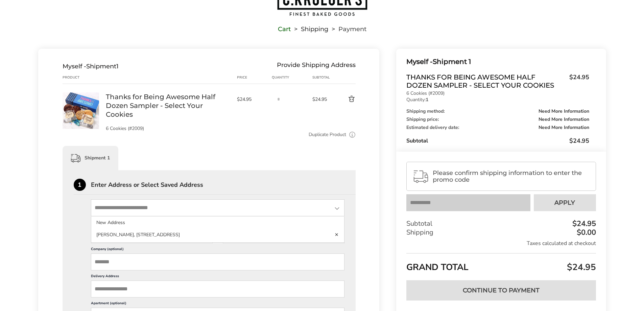 This screenshot has height=311, width=644. Describe the element at coordinates (498, 128) in the screenshot. I see `div: Estimated delivery date:` at that location.